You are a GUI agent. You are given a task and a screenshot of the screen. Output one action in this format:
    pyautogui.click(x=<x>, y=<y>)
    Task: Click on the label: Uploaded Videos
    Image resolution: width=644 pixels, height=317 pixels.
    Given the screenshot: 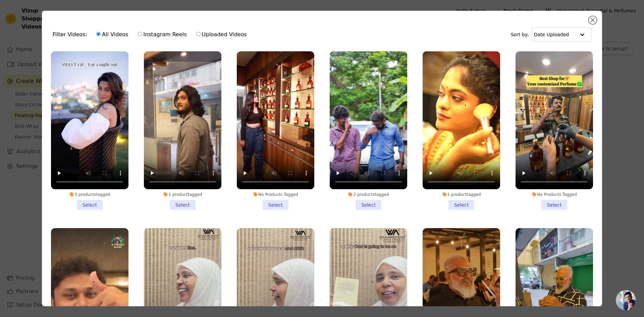 What is the action you would take?
    pyautogui.click(x=221, y=34)
    